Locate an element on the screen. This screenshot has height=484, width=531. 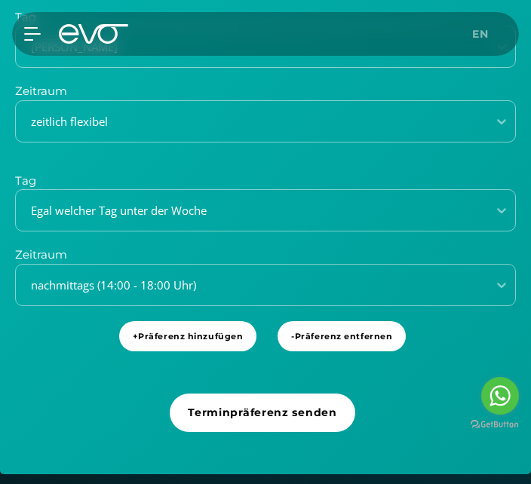
div: nachmittags (14:00 - 18:00 Uhr) is located at coordinates (247, 285).